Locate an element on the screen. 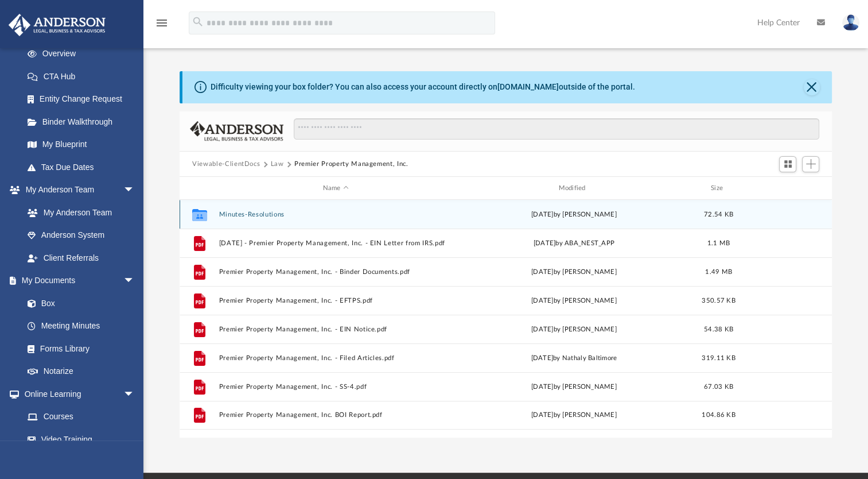 The width and height of the screenshot is (868, 479). button: Law is located at coordinates (277, 164).